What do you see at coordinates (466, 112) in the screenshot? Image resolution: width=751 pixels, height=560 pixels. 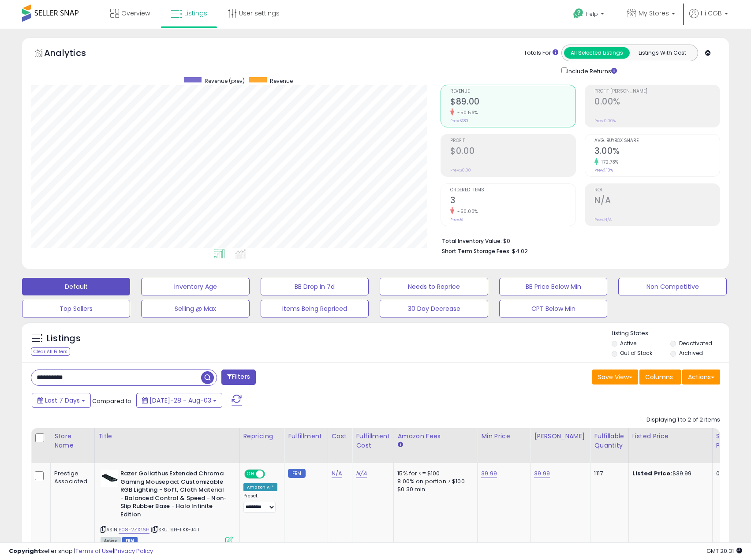 I see `small: -50.56%` at bounding box center [466, 112].